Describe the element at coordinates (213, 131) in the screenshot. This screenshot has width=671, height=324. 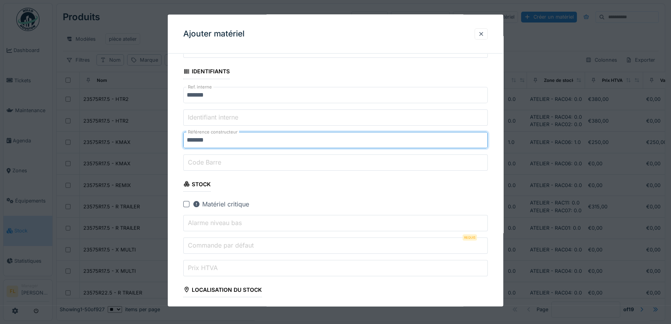
I see `label: Référence constructeur` at that location.